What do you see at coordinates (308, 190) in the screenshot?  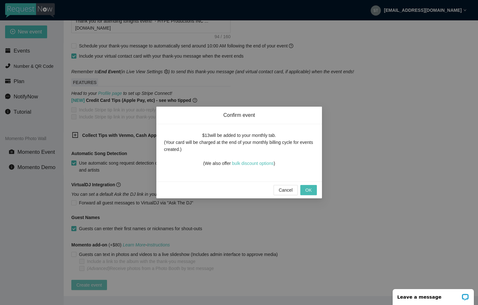 I see `button: OK` at bounding box center [308, 190].